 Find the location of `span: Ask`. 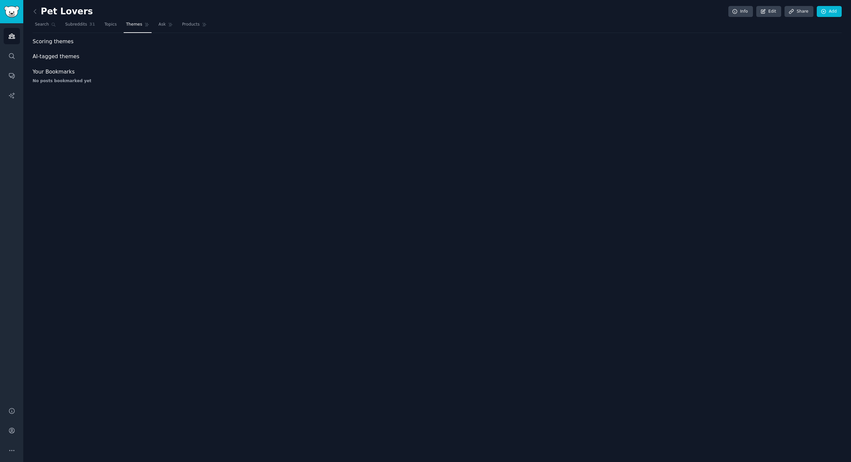

span: Ask is located at coordinates (162, 25).